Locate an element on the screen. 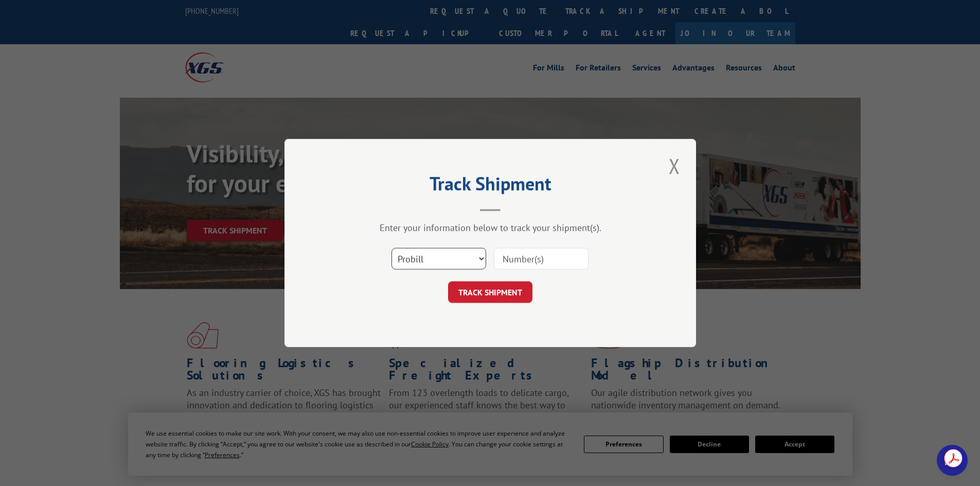 Image resolution: width=980 pixels, height=486 pixels. div: Enter your information below to track your shipment(s). is located at coordinates (490, 228).